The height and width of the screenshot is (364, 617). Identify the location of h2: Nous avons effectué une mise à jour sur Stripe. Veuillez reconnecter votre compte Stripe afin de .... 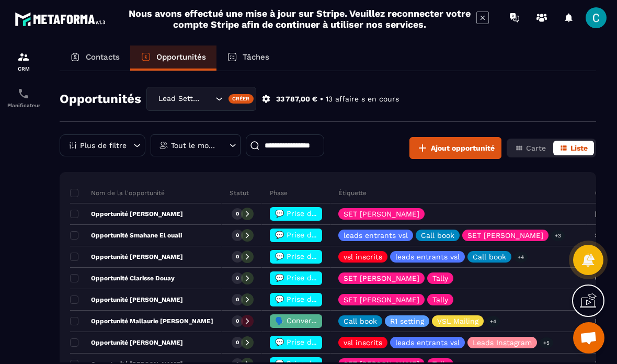
(300, 19).